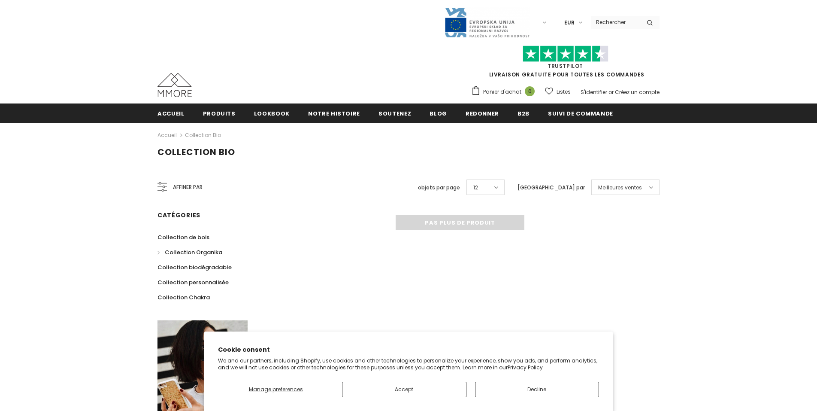 This screenshot has width=817, height=411. Describe the element at coordinates (334, 113) in the screenshot. I see `span: Notre histoire` at that location.